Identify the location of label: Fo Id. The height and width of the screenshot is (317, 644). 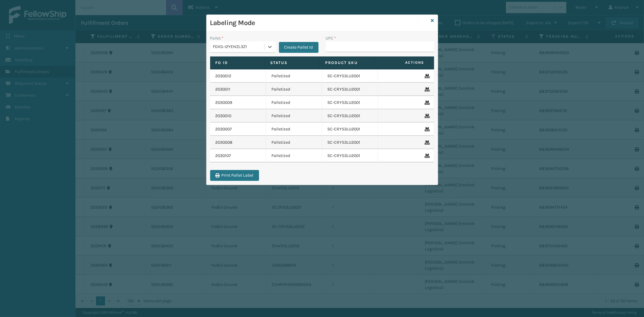
(237, 63).